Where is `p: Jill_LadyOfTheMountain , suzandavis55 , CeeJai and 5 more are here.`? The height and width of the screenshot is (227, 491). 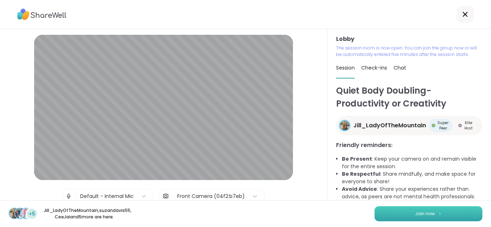 p: Jill_LadyOfTheMountain , suzandavis55 , CeeJai and 5 more are here. is located at coordinates (84, 214).